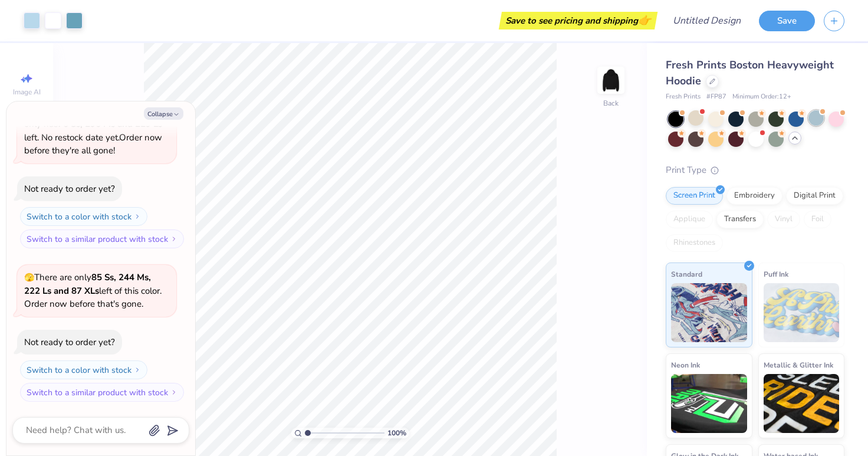  I want to click on div: Print Type, so click(755, 170).